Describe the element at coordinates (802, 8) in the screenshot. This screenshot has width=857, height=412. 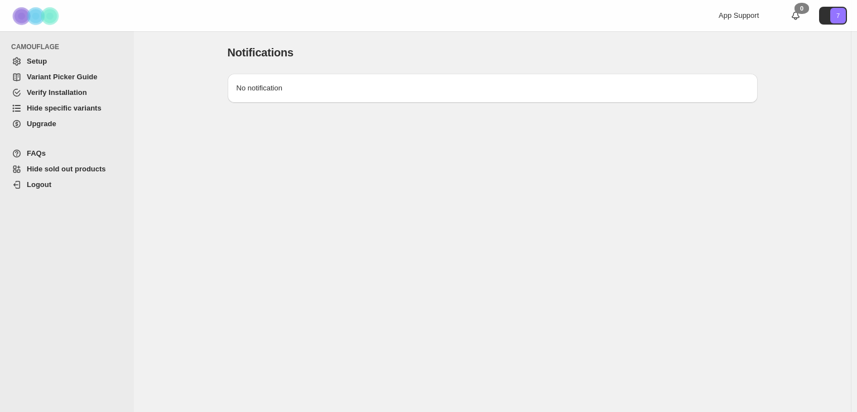
I see `div: 0` at that location.